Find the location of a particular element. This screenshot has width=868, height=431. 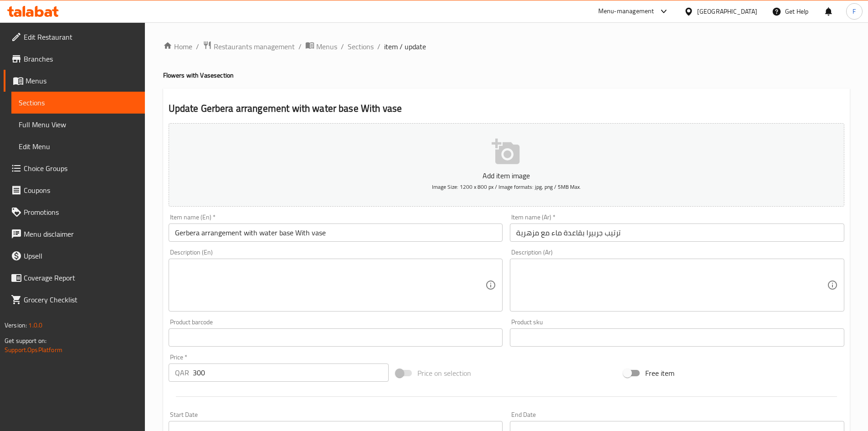

span: Get support on: is located at coordinates (26, 341).